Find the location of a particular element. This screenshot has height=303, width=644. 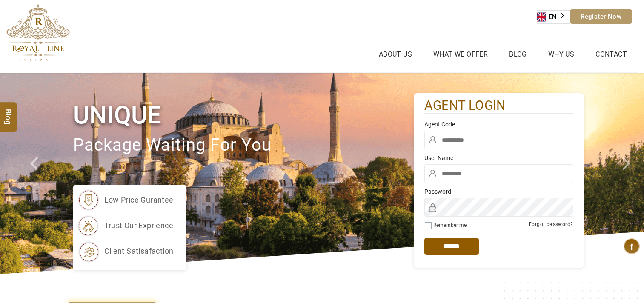

label: Remember me is located at coordinates (450, 225).